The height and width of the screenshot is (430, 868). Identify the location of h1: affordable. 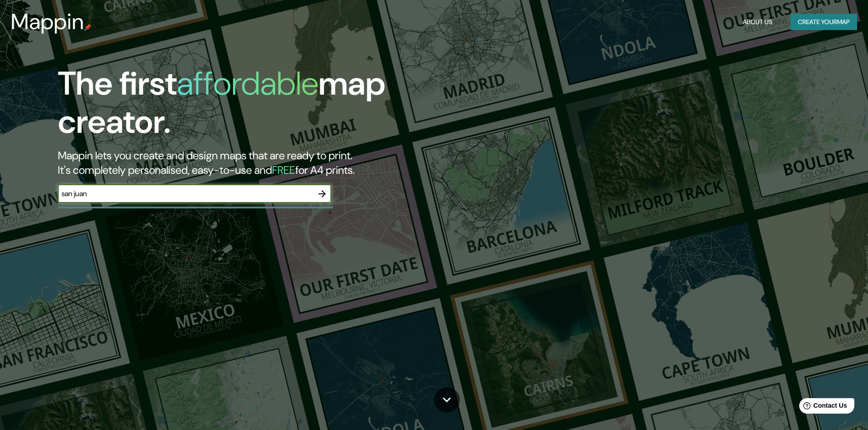
(247, 83).